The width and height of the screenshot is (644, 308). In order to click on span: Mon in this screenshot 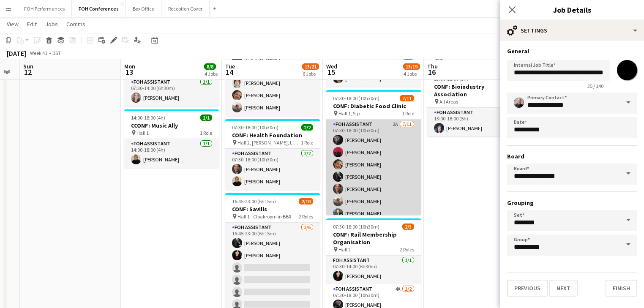, I will do `click(130, 67)`.